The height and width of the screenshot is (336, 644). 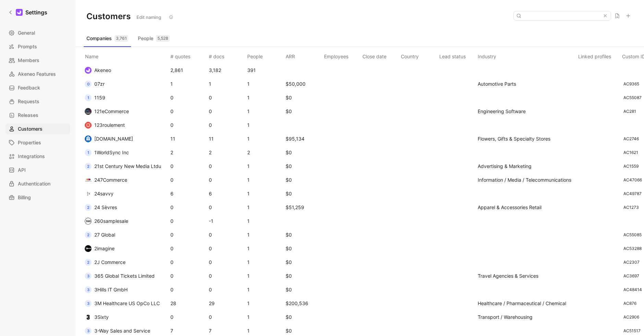 I want to click on td: Information / Media / Telecommunications, so click(x=526, y=180).